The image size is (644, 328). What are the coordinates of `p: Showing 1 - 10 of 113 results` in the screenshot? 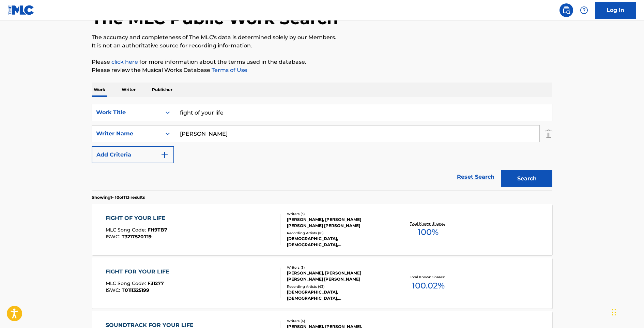 It's located at (118, 197).